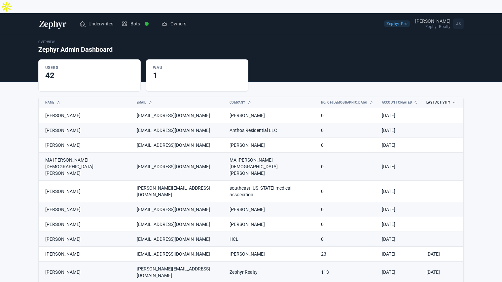  What do you see at coordinates (271, 239) in the screenshot?
I see `td: HCL` at bounding box center [271, 239].